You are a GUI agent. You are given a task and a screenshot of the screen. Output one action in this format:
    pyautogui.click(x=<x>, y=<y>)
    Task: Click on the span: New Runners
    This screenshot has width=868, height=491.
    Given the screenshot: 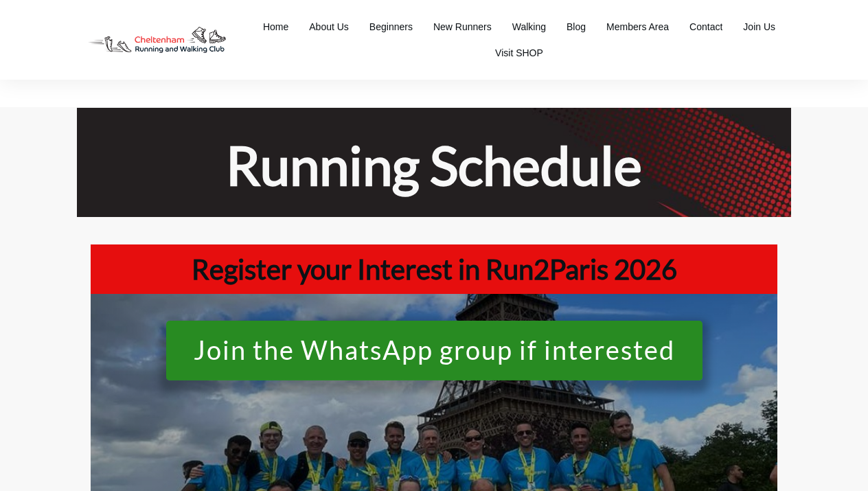 What is the action you would take?
    pyautogui.click(x=462, y=27)
    